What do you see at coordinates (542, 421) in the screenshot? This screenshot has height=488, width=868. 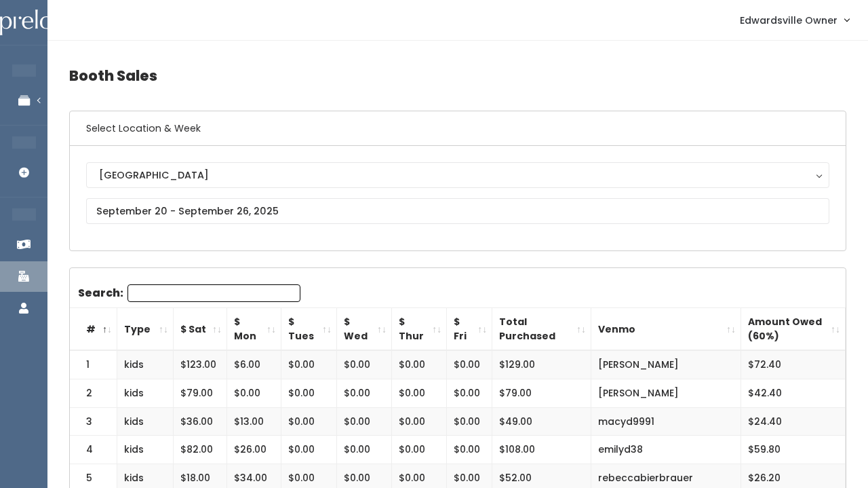 I see `td: $49.00` at bounding box center [542, 421].